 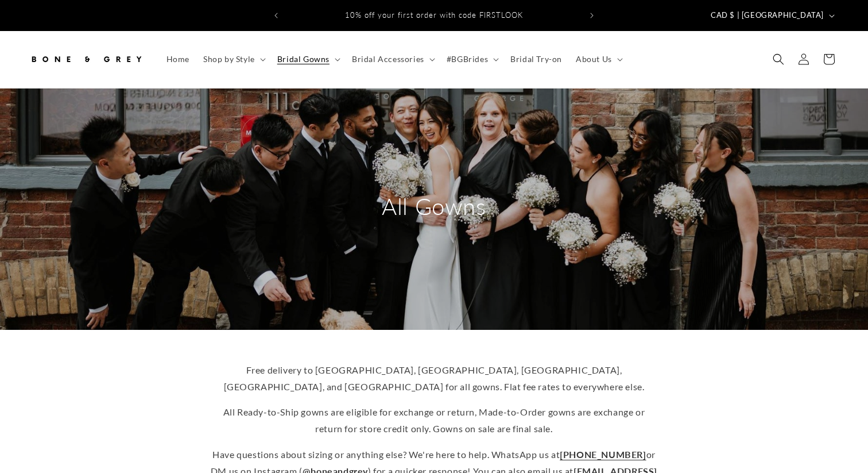 I want to click on span: Shop by Style, so click(x=229, y=59).